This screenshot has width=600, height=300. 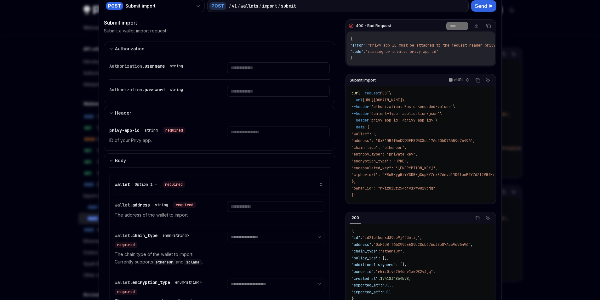 What do you see at coordinates (193, 262) in the screenshot?
I see `span: solana` at bounding box center [193, 262].